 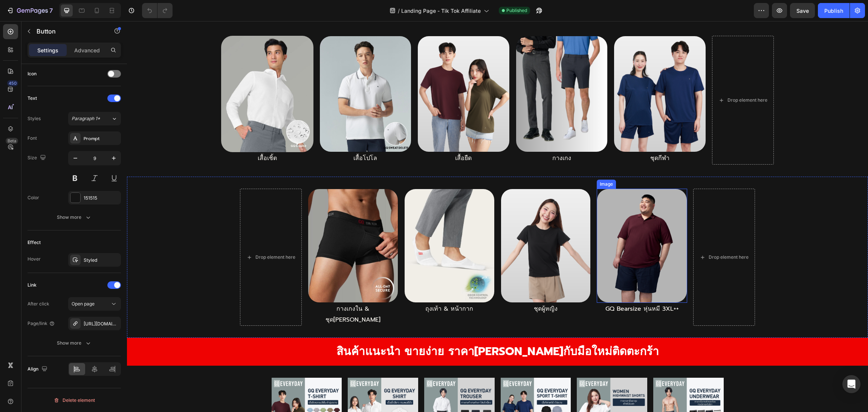 What do you see at coordinates (419, 294) in the screenshot?
I see `p: ชุดผู้หญิง` at bounding box center [419, 294].